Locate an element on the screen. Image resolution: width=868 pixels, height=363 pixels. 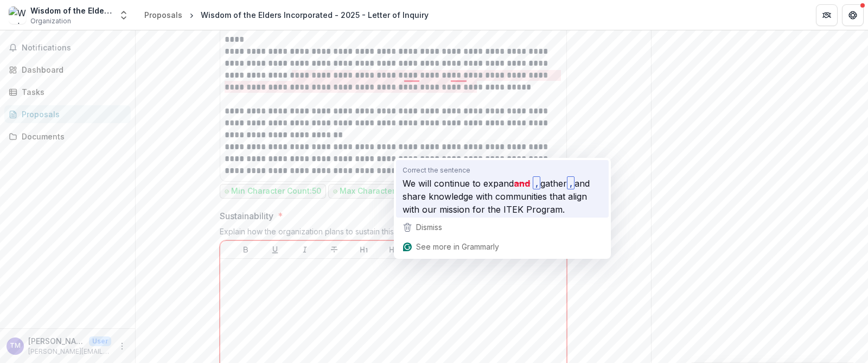
p: Sustainability is located at coordinates (247, 216).